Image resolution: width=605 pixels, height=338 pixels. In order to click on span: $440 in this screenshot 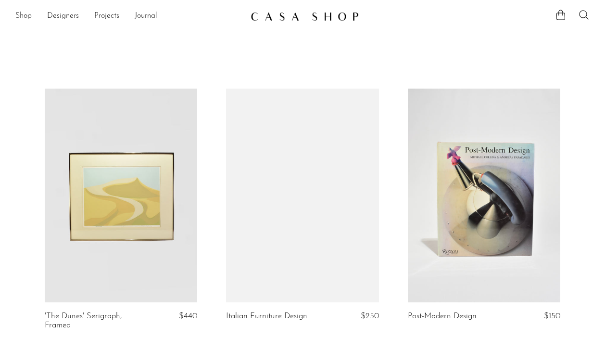, I will do `click(188, 316)`.